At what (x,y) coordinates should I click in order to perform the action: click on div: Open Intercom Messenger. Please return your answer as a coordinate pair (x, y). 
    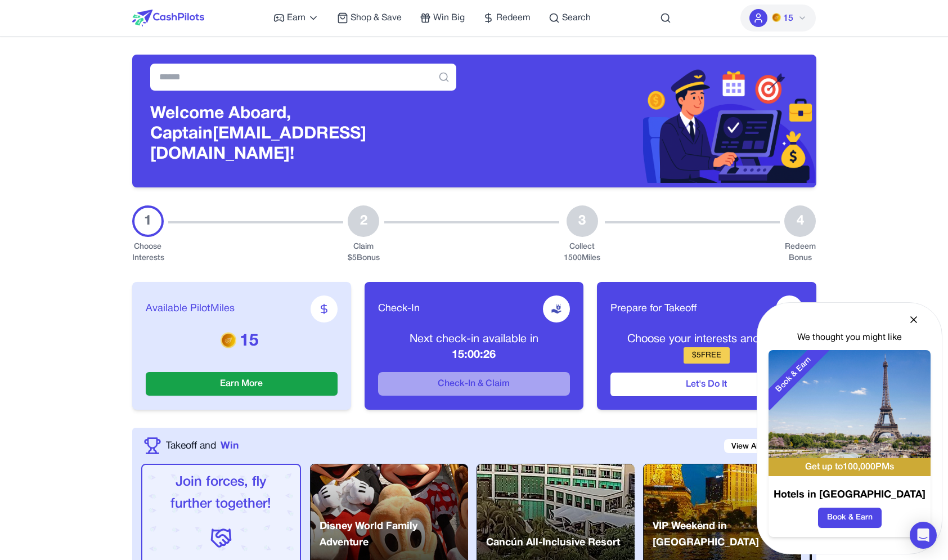
    Looking at the image, I should click on (923, 535).